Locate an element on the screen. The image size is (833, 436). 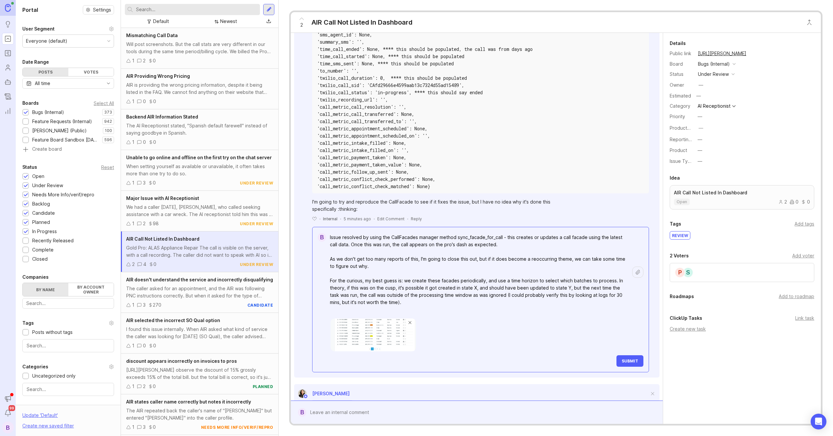
div: Everyone (default) is located at coordinates (47, 41).